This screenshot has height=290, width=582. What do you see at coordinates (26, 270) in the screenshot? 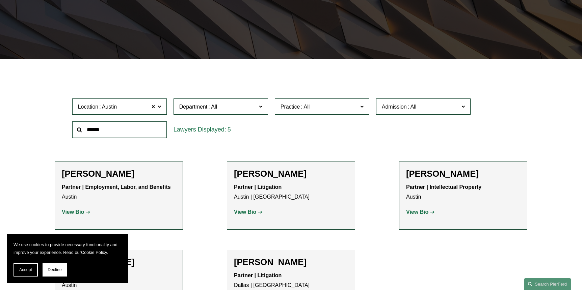
I see `span: Accept` at bounding box center [26, 270].